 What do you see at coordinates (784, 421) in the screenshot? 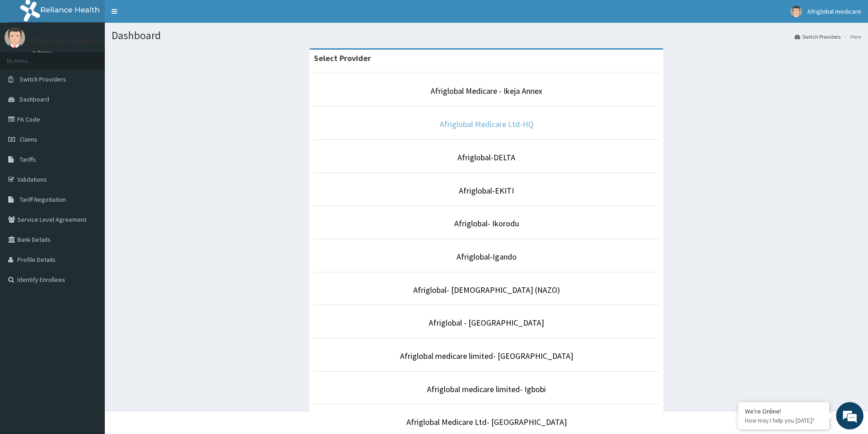
I see `p: How may I help you today?` at bounding box center [784, 421].